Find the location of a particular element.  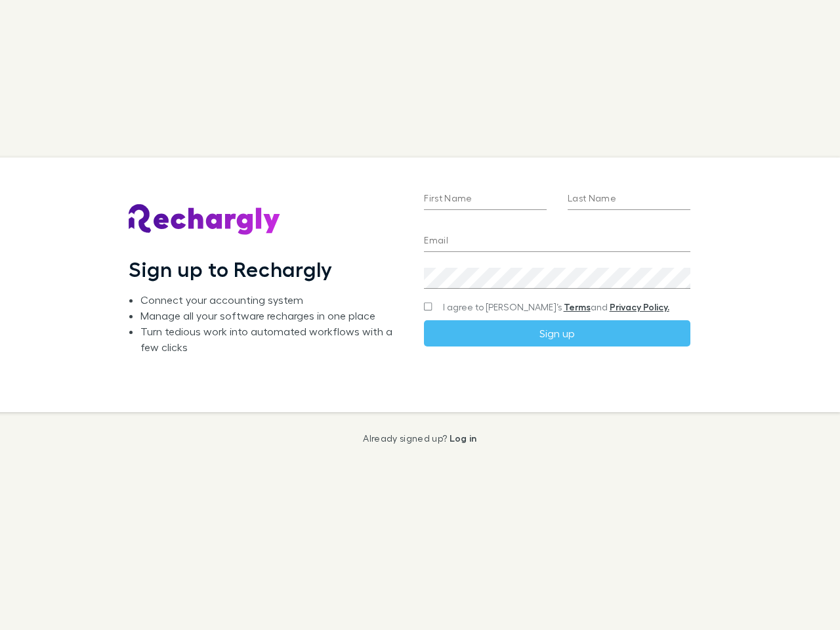

p: Already signed up? is located at coordinates (419, 439).